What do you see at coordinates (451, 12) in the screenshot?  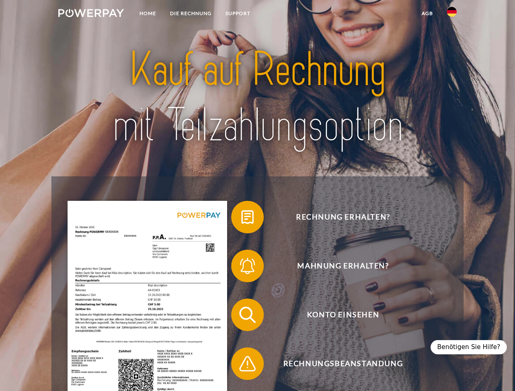 I see `img: de` at bounding box center [451, 12].